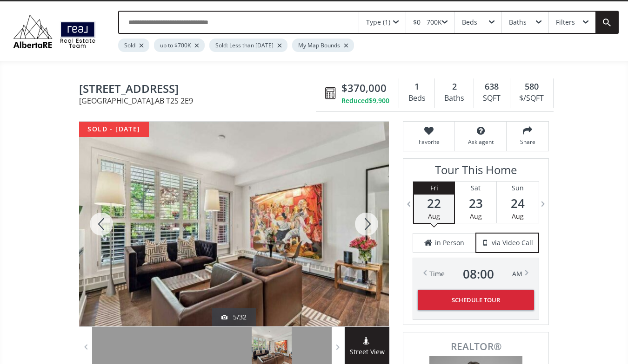 This screenshot has width=628, height=364. What do you see at coordinates (364, 88) in the screenshot?
I see `span: $370,000` at bounding box center [364, 88].